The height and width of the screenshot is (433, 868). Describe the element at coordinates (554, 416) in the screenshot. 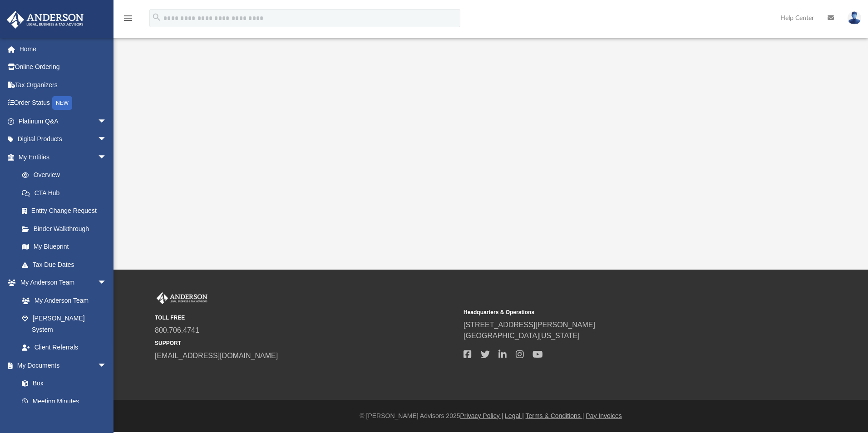

I see `a: Terms & Conditions |` at that location.